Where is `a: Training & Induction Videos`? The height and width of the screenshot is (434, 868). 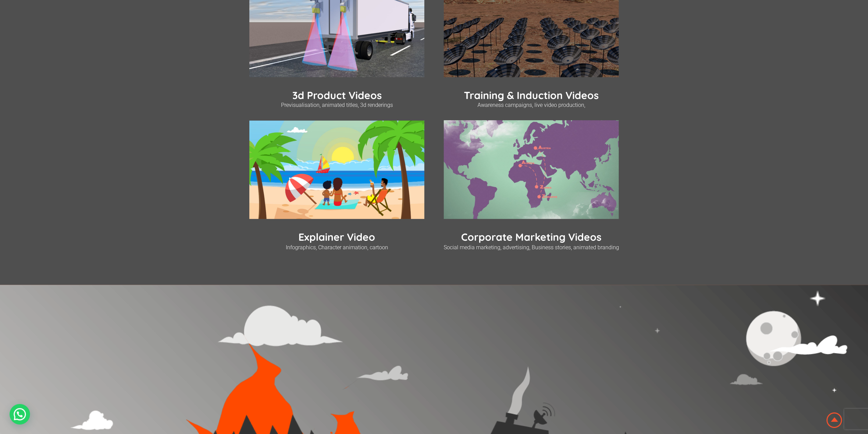
a: Training & Induction Videos is located at coordinates (531, 96).